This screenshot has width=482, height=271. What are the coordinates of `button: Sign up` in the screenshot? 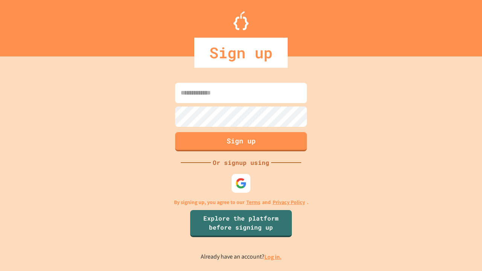 It's located at (241, 142).